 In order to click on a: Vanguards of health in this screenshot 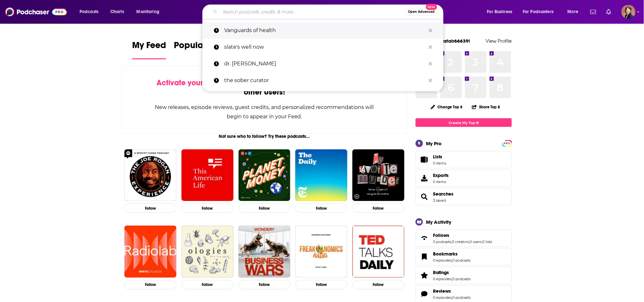, I will do `click(323, 31)`.